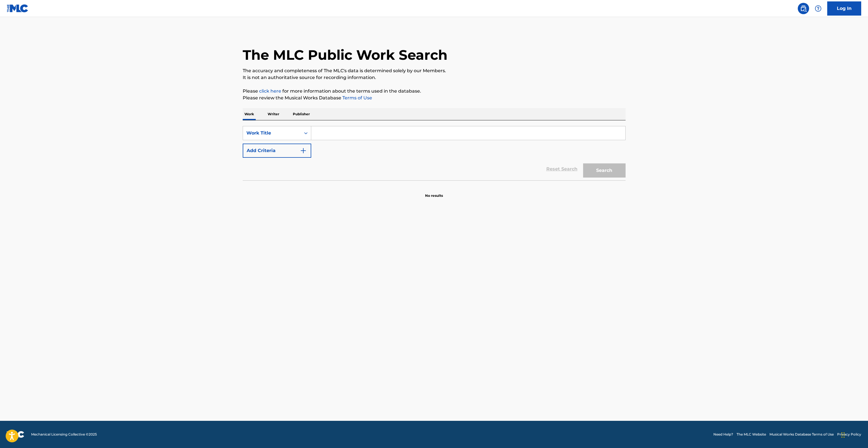 The image size is (868, 448). I want to click on a: click here, so click(270, 91).